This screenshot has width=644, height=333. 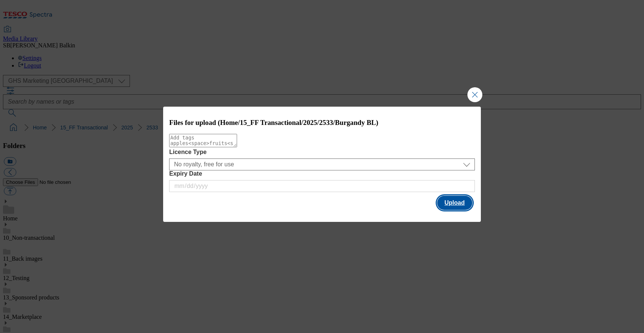 What do you see at coordinates (322, 174) in the screenshot?
I see `label: Expiry Date` at bounding box center [322, 174].